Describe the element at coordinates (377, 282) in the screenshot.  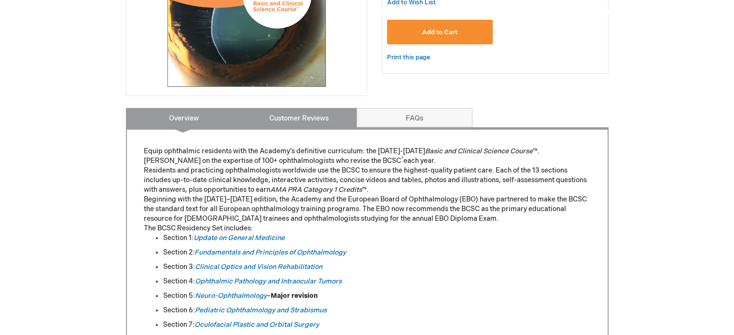
I see `li: Section 4:` at that location.